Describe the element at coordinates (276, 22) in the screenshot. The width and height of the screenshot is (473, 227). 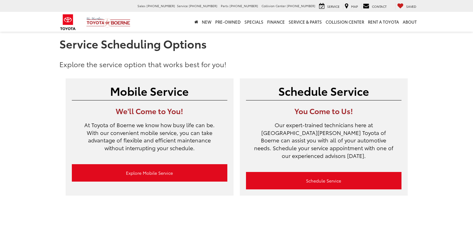
I see `a: Finance` at that location.